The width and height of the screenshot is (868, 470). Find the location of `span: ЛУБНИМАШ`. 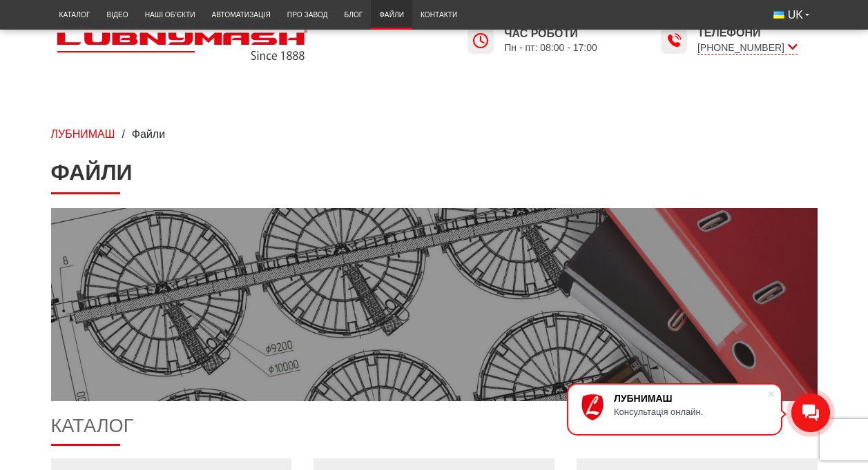

span: ЛУБНИМАШ is located at coordinates (82, 134).